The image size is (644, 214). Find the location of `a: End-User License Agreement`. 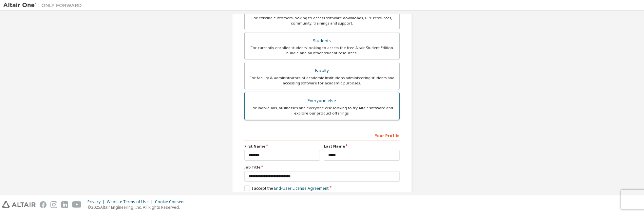

a: End-User License Agreement is located at coordinates (302, 188).